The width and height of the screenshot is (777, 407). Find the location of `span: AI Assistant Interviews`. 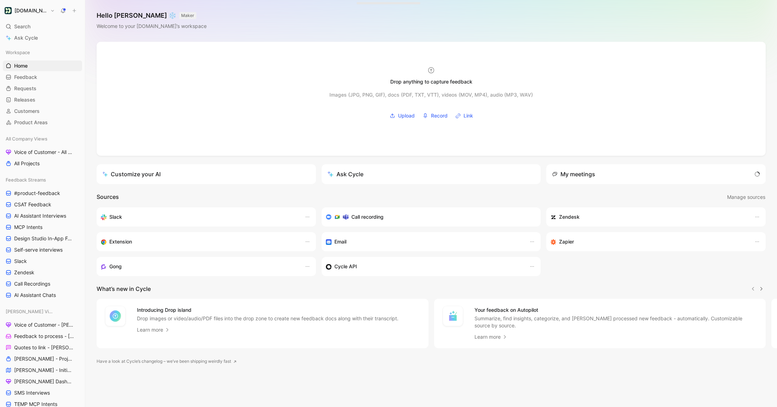

span: AI Assistant Interviews is located at coordinates (40, 216).